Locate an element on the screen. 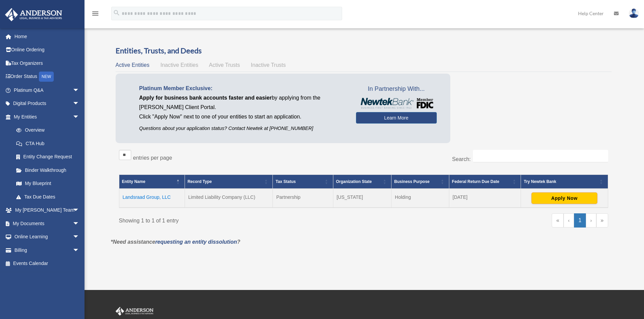  div: Showing 1 to 1 of 1 entry is located at coordinates (239, 219).